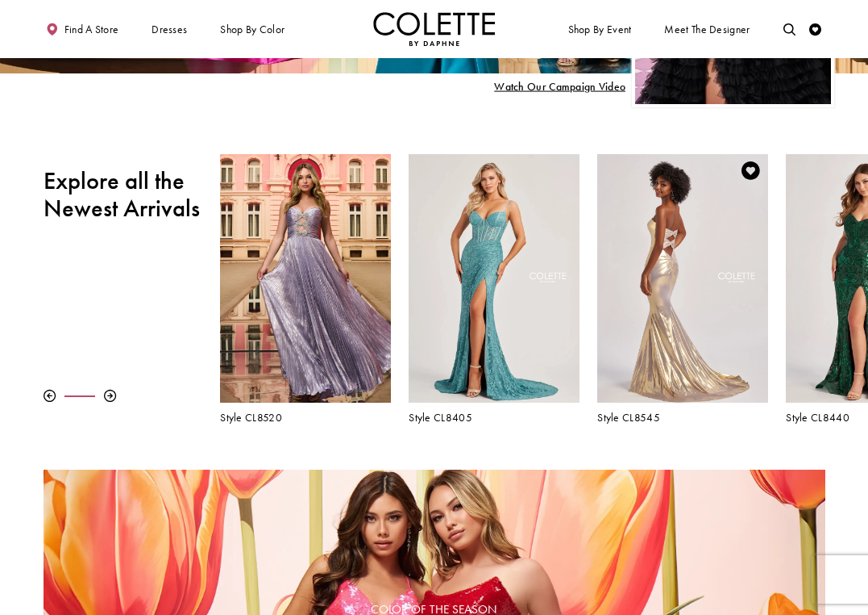 The image size is (868, 615). Describe the element at coordinates (790, 29) in the screenshot. I see `a: Toggle search` at that location.